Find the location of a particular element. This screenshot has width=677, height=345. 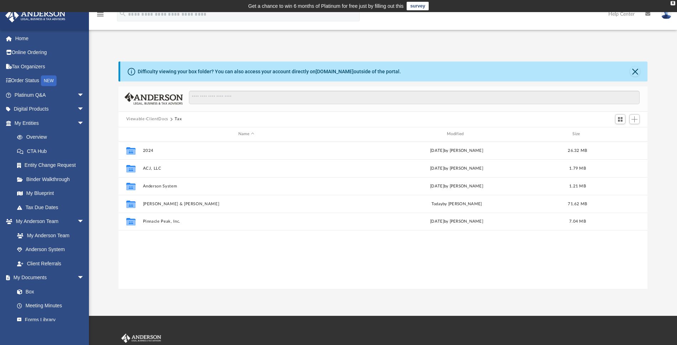

button: Pinnacle Peak, Inc. is located at coordinates (246, 221).